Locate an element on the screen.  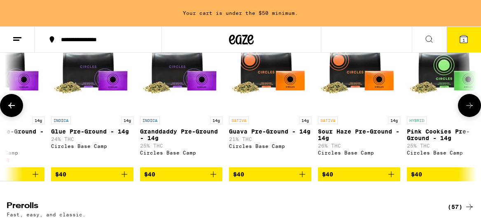
h2: Prerolls is located at coordinates (220, 207).